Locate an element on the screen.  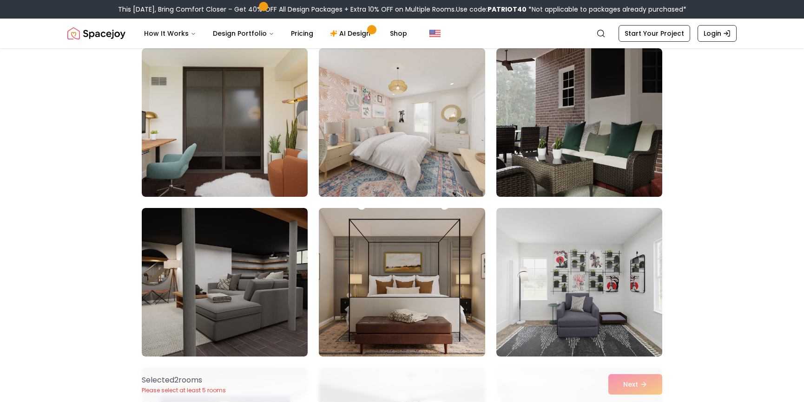
nav: Global is located at coordinates (402, 33).